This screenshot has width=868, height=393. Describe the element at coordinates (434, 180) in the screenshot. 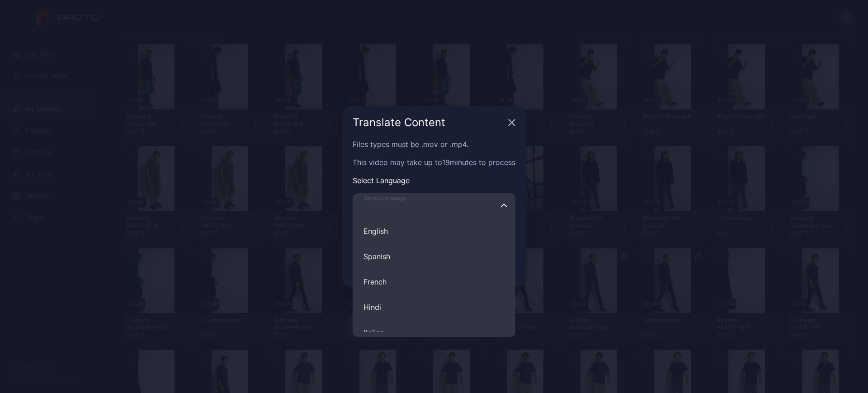

I see `p: Select Language` at that location.